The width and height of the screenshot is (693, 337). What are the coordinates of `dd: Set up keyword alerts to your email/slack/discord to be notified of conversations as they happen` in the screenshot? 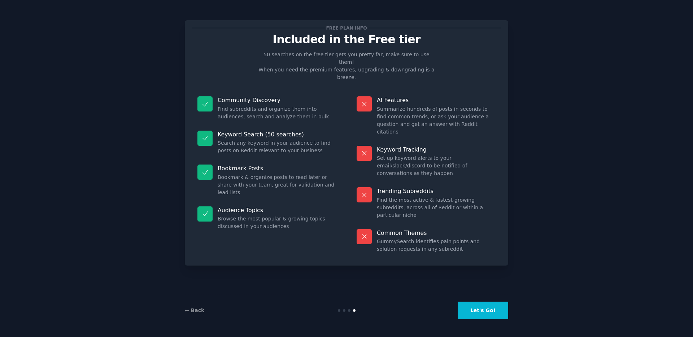 It's located at (436, 166).